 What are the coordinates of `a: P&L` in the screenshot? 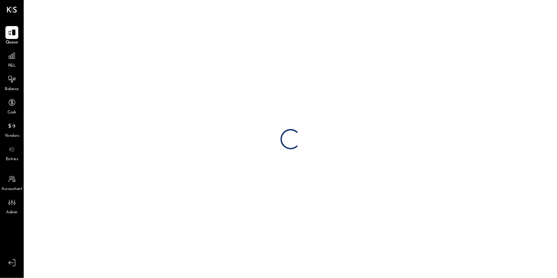 It's located at (12, 59).